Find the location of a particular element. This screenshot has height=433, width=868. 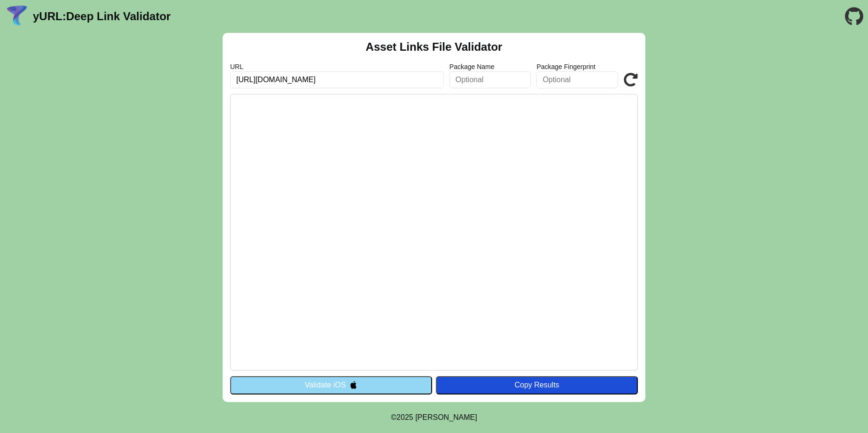

label: Package Fingerprint is located at coordinates (577, 67).